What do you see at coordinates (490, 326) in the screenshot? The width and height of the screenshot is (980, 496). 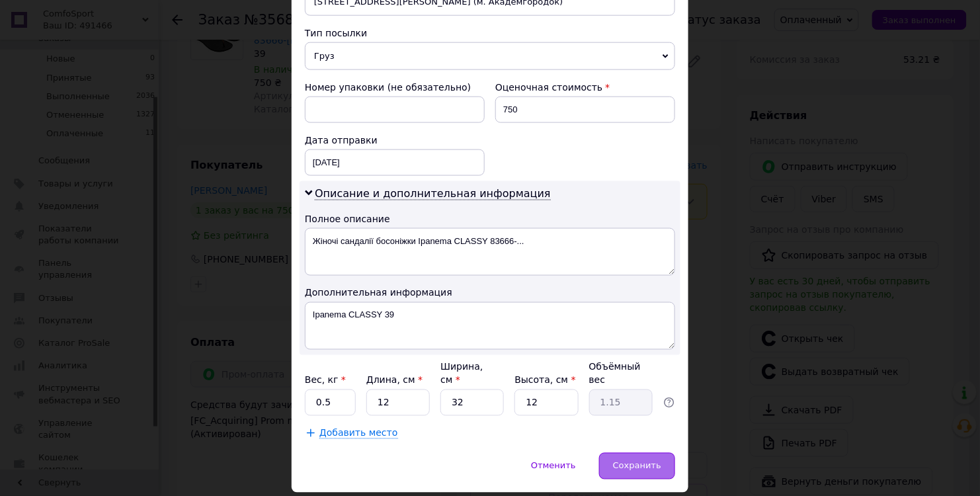 I see `textarea: Ipanema CLASSY 39` at bounding box center [490, 326].